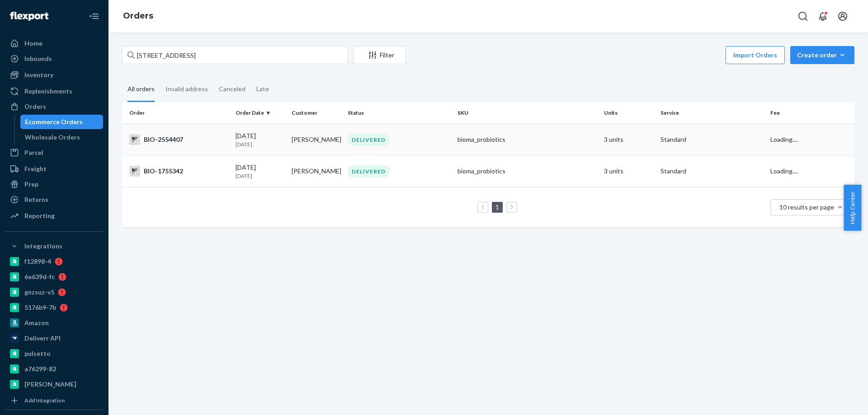  What do you see at coordinates (31, 184) in the screenshot?
I see `div: Prep` at bounding box center [31, 184].